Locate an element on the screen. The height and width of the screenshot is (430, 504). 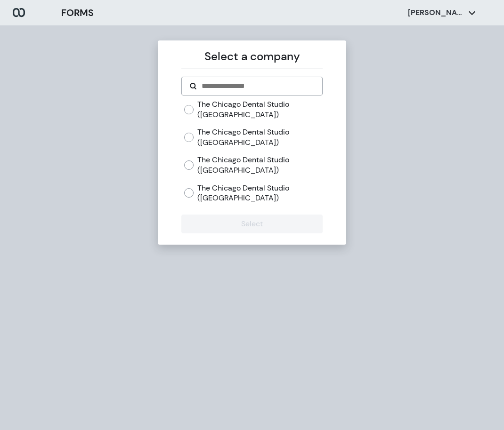
p: Select a company is located at coordinates (251, 56).